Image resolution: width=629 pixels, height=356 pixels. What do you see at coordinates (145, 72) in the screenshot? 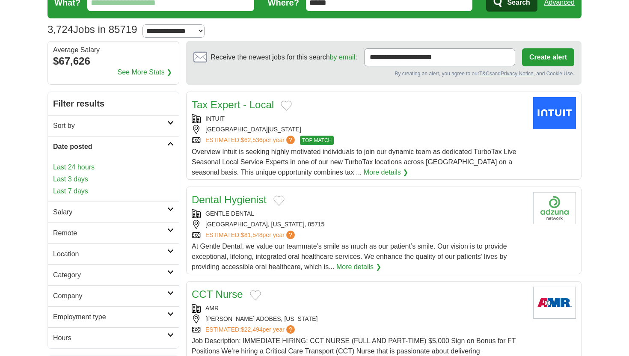
I see `a: See More Stats ❯` at bounding box center [145, 72].